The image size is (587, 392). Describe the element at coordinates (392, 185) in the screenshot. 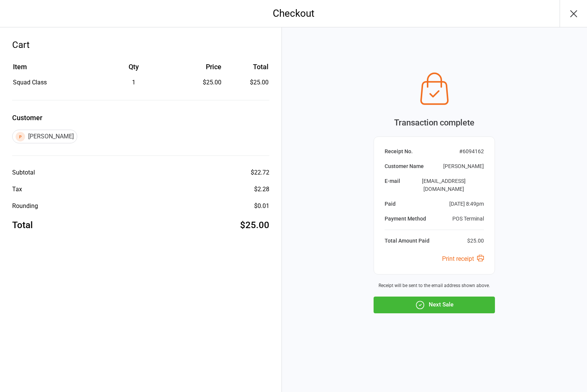

I see `div: E-mail` at that location.